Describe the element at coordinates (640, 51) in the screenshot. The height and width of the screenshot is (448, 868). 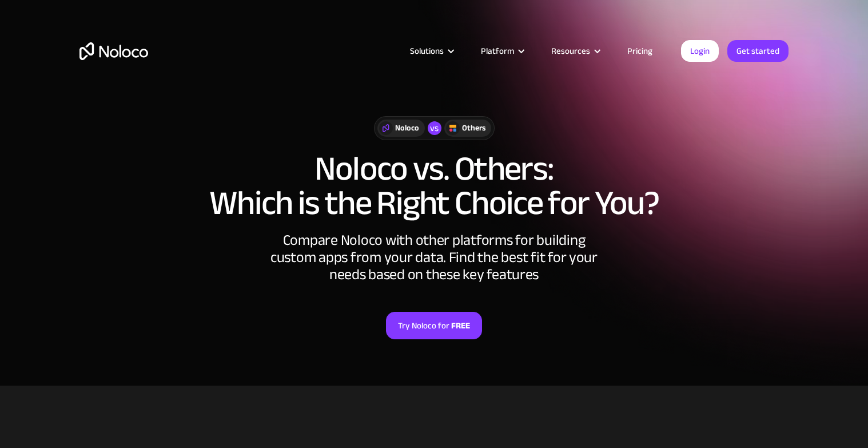
I see `a: Pricing` at that location.